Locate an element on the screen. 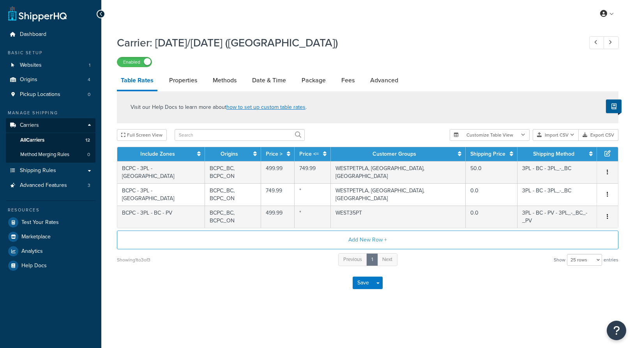 The image size is (634, 348). a: how to set up custom table rates is located at coordinates (266, 107).